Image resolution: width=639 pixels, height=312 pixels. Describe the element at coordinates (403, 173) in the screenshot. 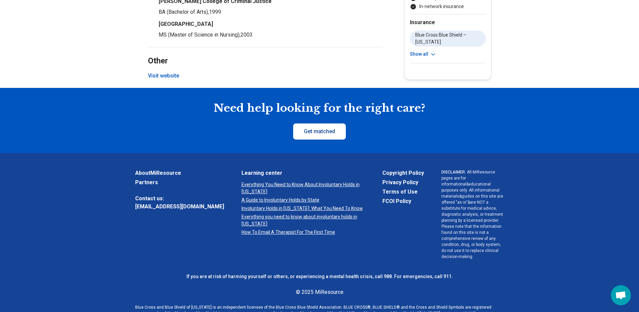

I see `a: Copyright Policy` at that location.